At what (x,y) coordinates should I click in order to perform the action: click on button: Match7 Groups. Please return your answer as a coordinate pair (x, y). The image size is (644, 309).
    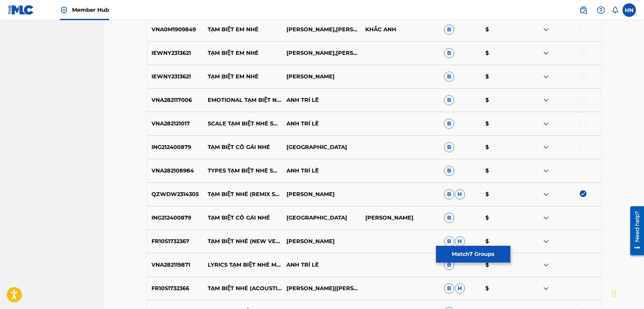
    Looking at the image, I should click on (473, 254).